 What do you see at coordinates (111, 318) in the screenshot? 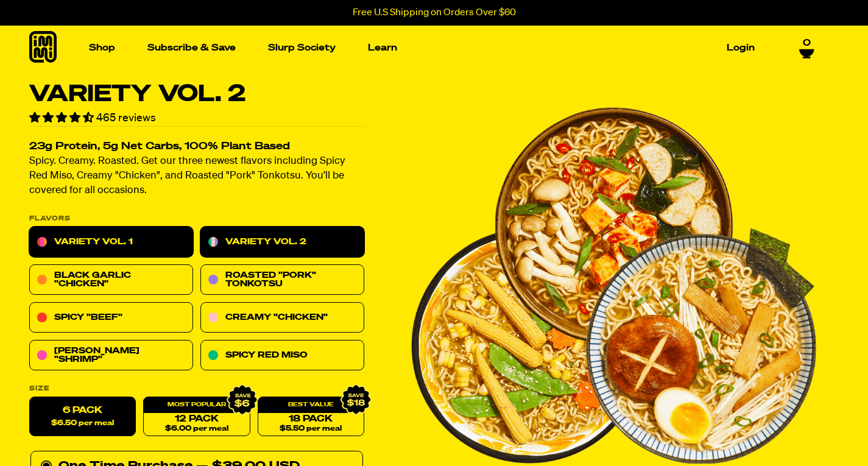
I see `a: Spicy "Beef"` at bounding box center [111, 318].